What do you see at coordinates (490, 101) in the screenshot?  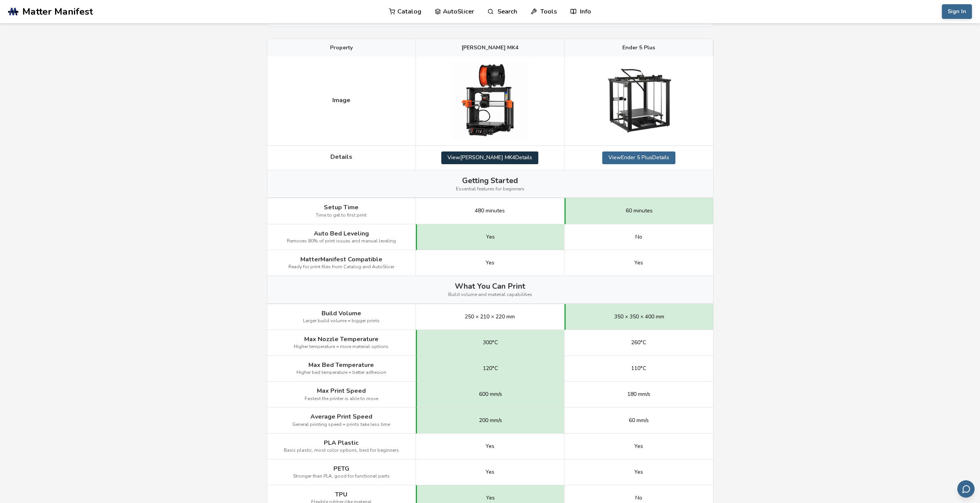 I see `img: Prusa MK4` at bounding box center [490, 101].